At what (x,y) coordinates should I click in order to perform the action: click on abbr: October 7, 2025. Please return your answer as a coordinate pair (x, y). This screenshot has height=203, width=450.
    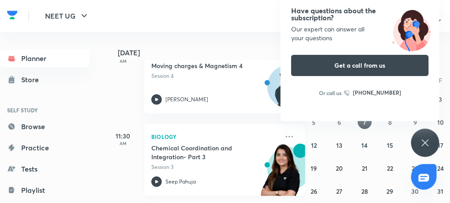
    Looking at the image, I should click on (365, 122).